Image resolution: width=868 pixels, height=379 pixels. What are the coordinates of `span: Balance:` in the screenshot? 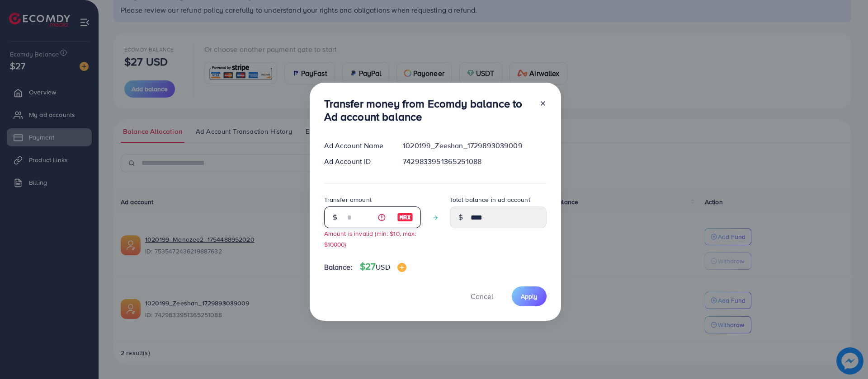 It's located at (338, 267).